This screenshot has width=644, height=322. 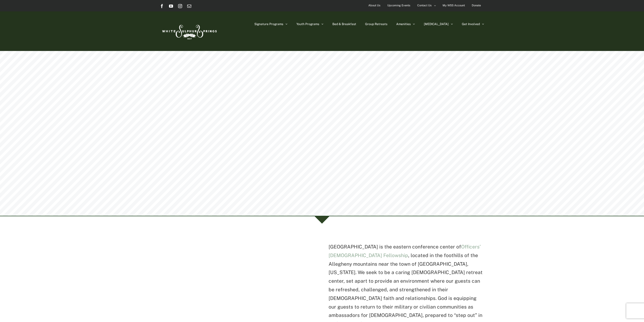 I want to click on span: Youth Programs, so click(x=308, y=24).